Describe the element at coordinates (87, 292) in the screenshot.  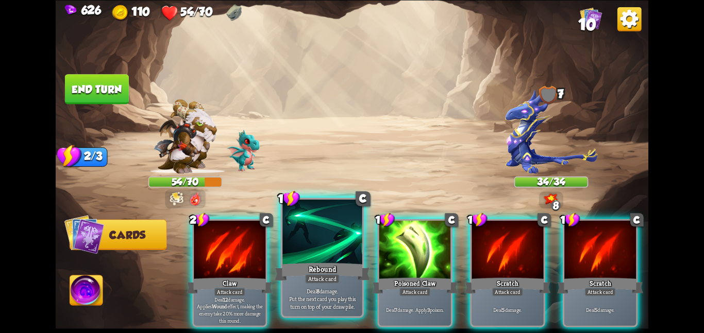
I see `img: Ability_Icon.png` at that location.